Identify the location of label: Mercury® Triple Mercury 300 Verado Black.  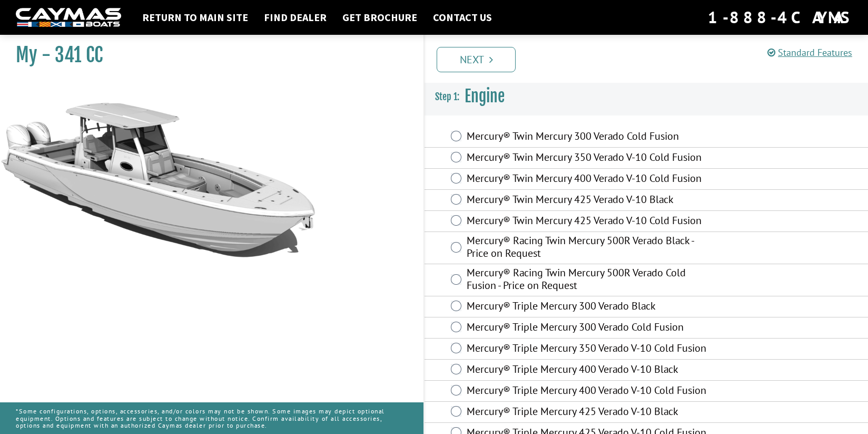
(587, 307).